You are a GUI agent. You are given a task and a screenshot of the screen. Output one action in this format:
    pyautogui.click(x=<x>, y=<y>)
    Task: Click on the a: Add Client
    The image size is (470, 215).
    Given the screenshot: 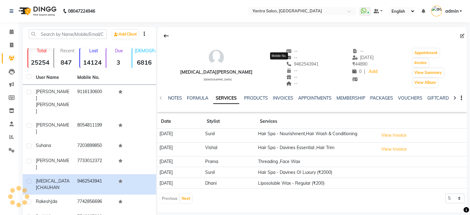 What is the action you would take?
    pyautogui.click(x=126, y=34)
    